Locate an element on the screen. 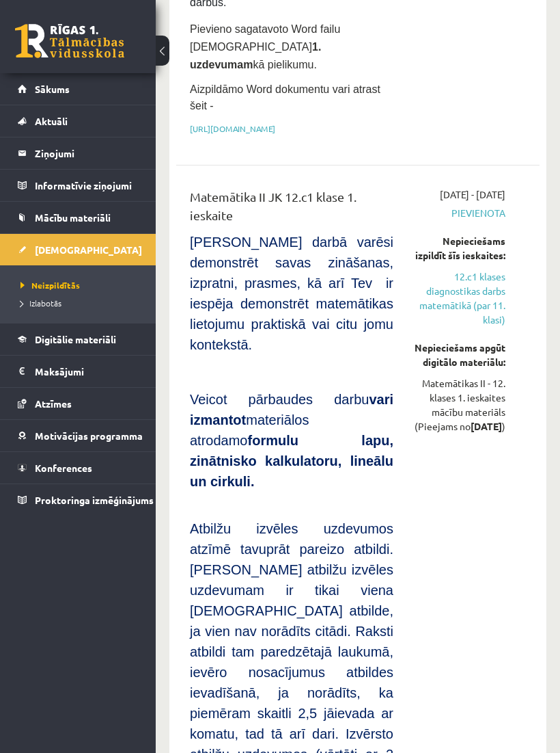 This screenshot has height=753, width=560. span: Atzīmes is located at coordinates (53, 404).